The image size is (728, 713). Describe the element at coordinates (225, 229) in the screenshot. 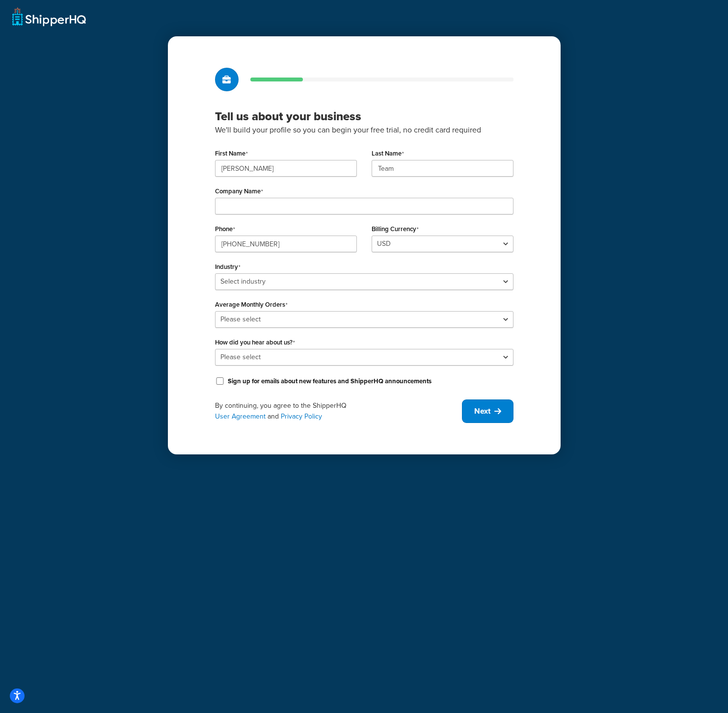

I see `label: Phone` at that location.